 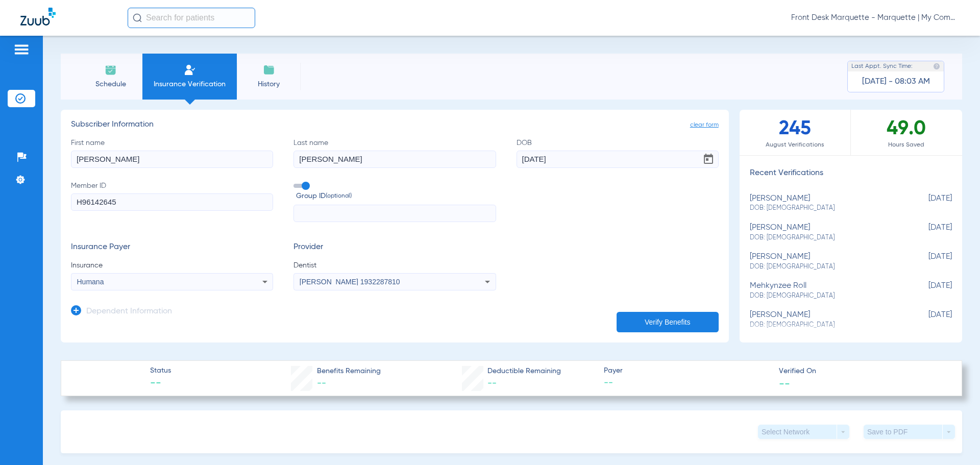 What do you see at coordinates (395, 160) in the screenshot?
I see `input: Last name` at bounding box center [395, 160].